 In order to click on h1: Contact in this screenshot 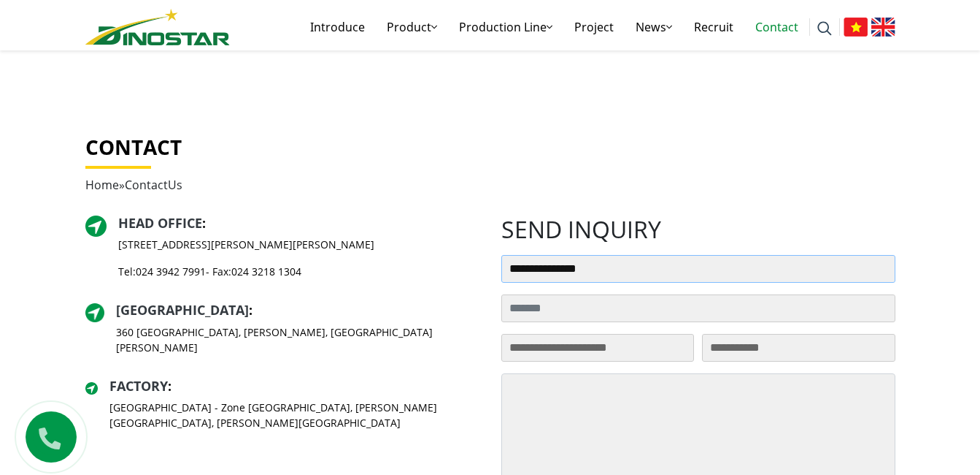, I will do `click(490, 147)`.